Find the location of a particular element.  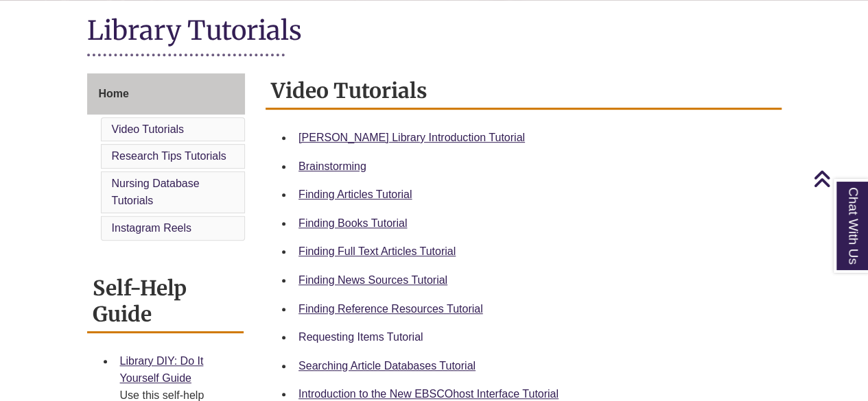

a: Back to Top is located at coordinates (839, 178).